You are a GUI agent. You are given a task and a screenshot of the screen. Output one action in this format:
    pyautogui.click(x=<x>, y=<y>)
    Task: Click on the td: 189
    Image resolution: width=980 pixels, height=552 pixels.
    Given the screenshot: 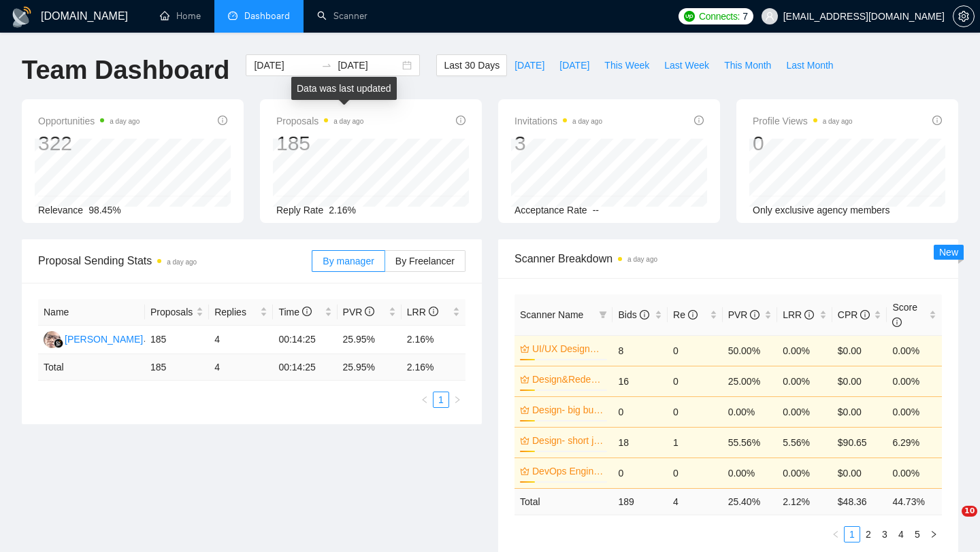 What is the action you would take?
    pyautogui.click(x=639, y=501)
    